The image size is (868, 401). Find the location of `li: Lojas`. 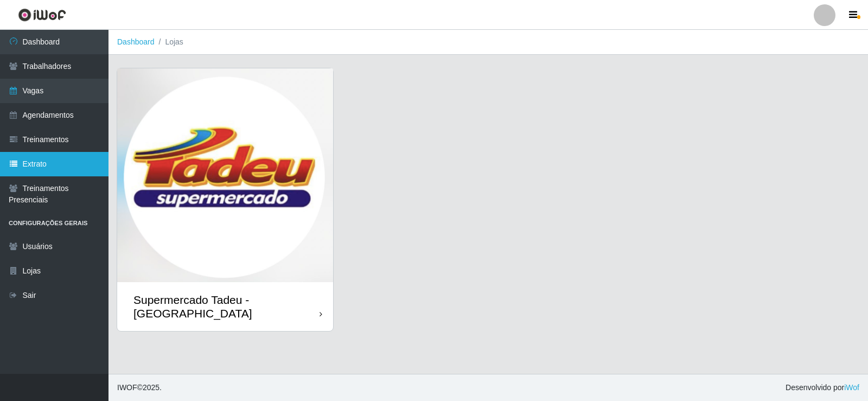

li: Lojas is located at coordinates (169, 42).